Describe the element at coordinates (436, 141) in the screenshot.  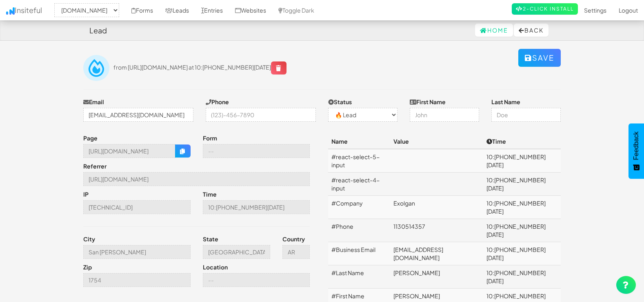
I see `th: Value` at that location.